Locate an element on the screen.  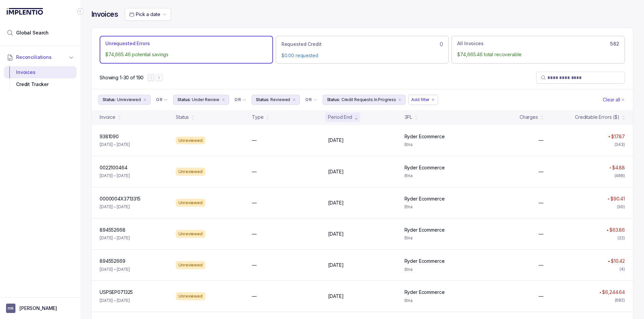
div: Invoices is located at coordinates (40, 72).